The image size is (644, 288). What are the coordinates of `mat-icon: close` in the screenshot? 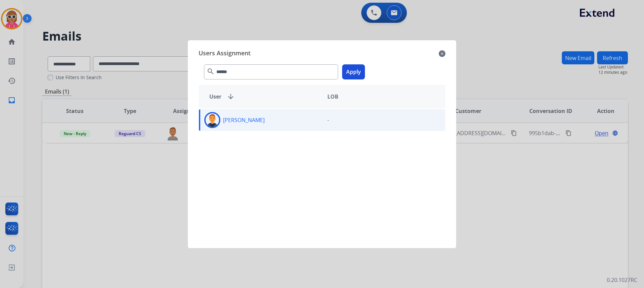 It's located at (442, 54).